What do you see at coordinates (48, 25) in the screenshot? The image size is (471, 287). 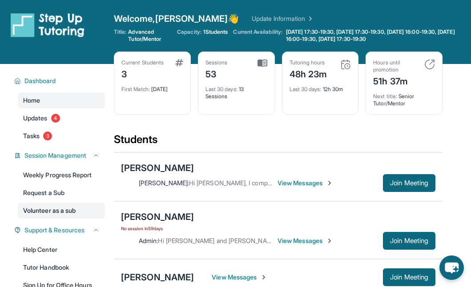 I see `img: logo` at bounding box center [48, 25].